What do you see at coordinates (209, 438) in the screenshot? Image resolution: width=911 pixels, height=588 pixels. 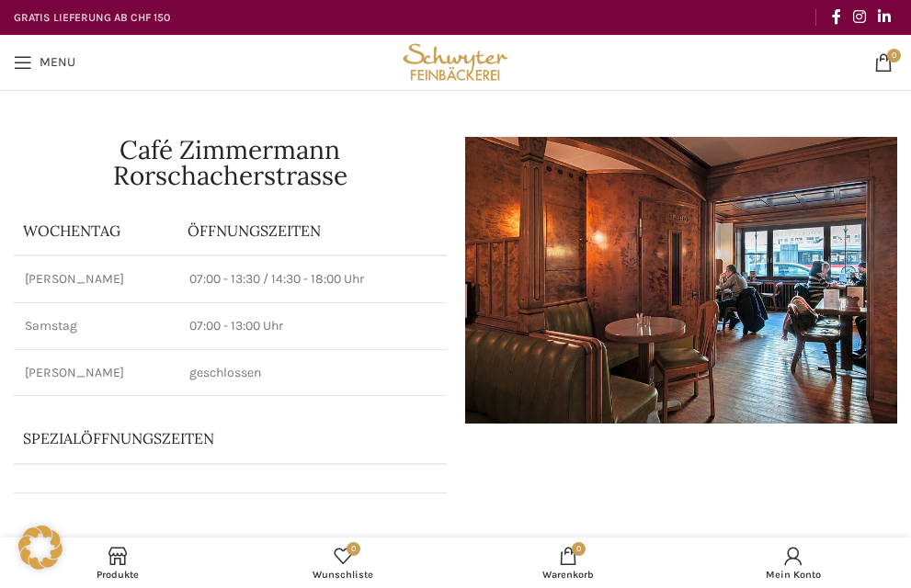 I see `p: Spezialöffnungszeiten` at bounding box center [209, 438].